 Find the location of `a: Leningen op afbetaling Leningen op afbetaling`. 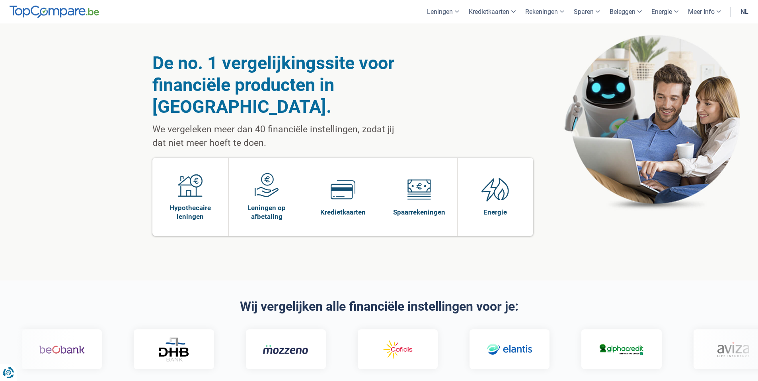

a: Leningen op afbetaling Leningen op afbetaling is located at coordinates (266, 197).